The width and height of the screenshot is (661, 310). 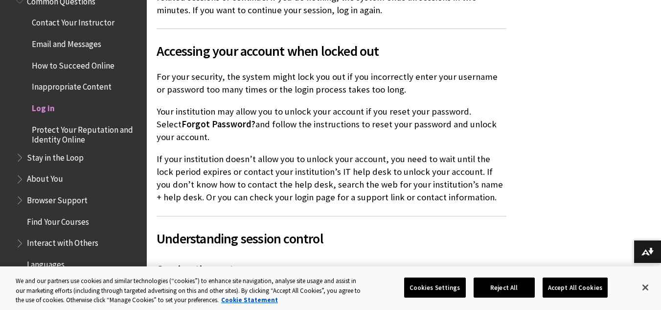 I want to click on span: How to Succeed Online, so click(x=73, y=64).